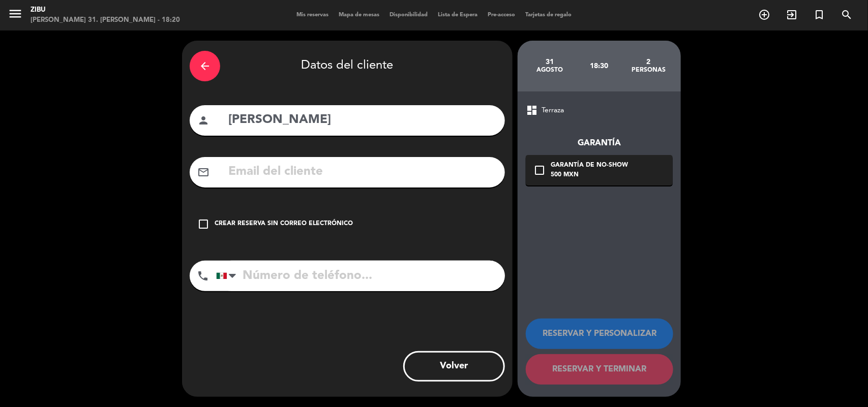 Image resolution: width=868 pixels, height=407 pixels. What do you see at coordinates (599, 144) in the screenshot?
I see `div: Garantía` at bounding box center [599, 144].